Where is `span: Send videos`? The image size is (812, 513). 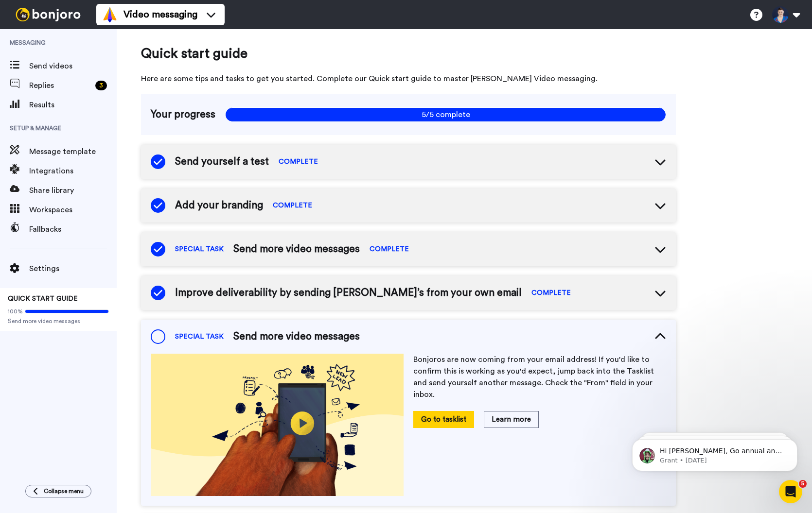 span: Send videos is located at coordinates (73, 66).